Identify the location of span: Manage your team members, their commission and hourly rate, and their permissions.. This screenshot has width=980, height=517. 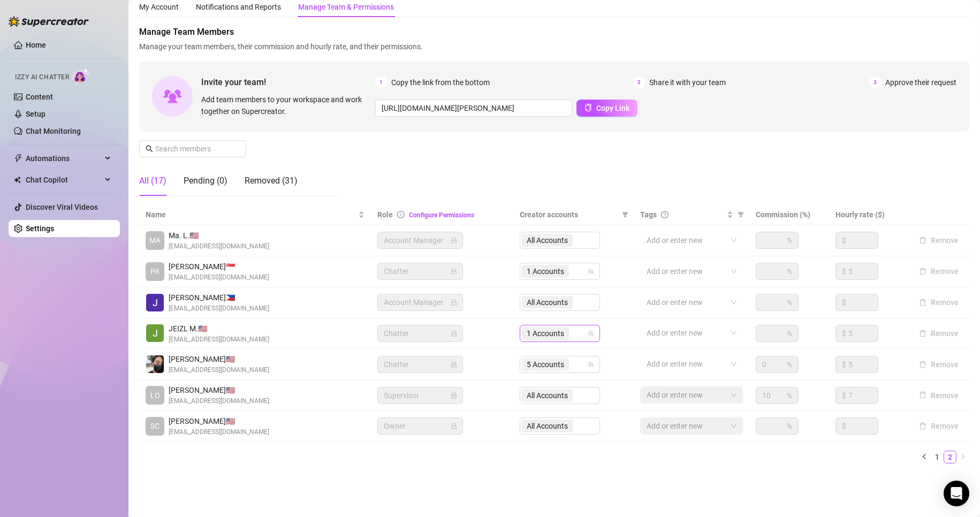
(554, 46).